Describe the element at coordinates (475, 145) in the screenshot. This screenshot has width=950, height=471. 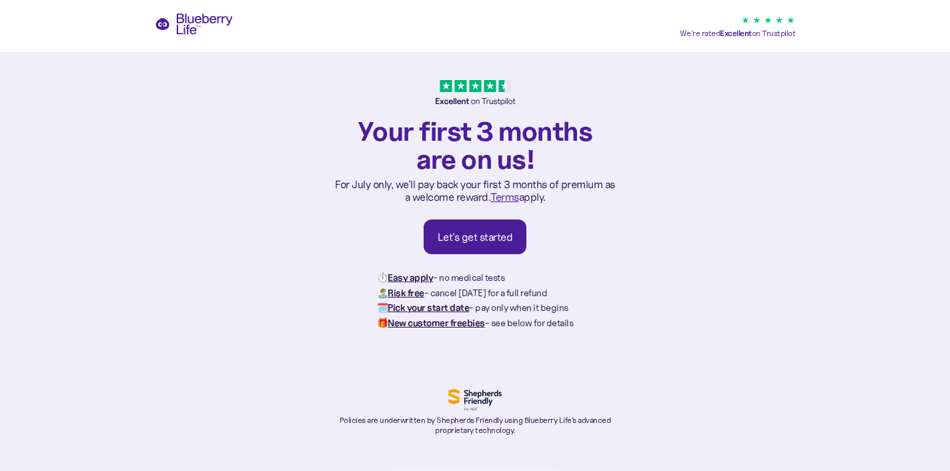
I see `h1: Your first 3 months are on us!` at that location.